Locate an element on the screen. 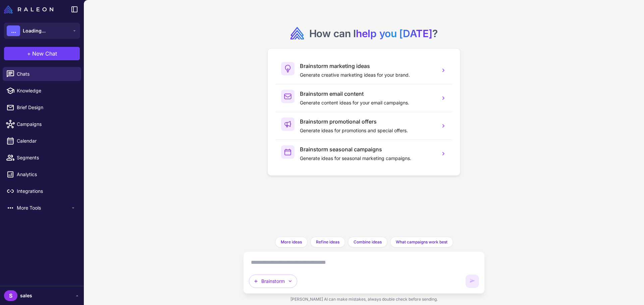 This screenshot has width=644, height=305. button: Brainstorm is located at coordinates (273, 282).